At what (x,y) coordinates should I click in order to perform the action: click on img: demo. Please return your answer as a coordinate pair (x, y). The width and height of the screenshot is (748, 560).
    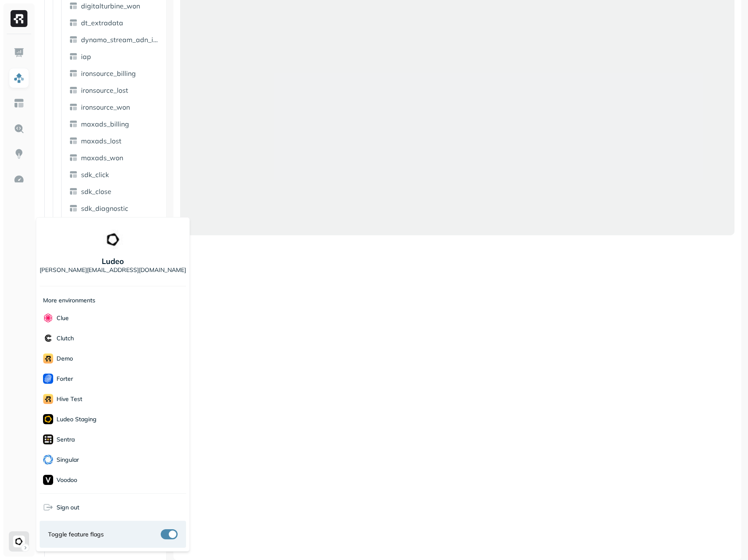
    Looking at the image, I should click on (48, 359).